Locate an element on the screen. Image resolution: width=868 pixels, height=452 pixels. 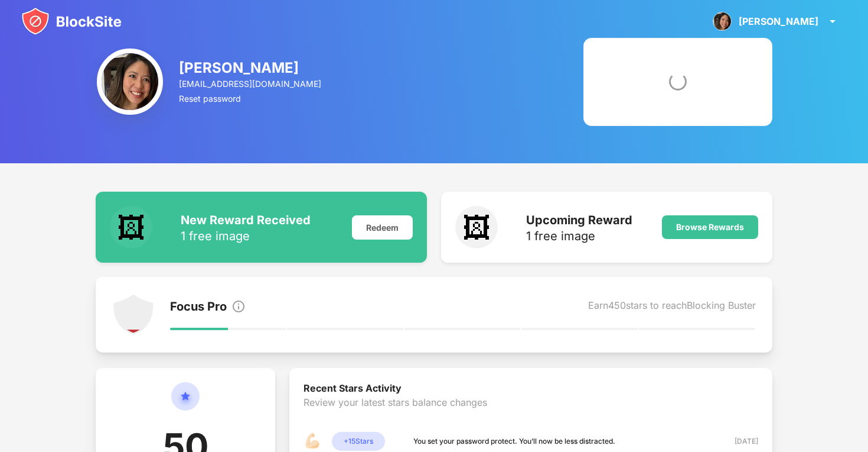
div: Recent Stars Activity is located at coordinates (531, 389).